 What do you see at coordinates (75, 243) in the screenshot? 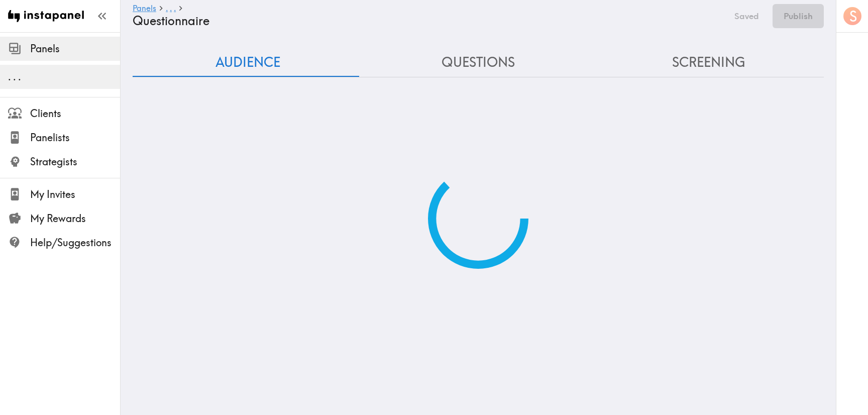
I see `span: Help/Suggestions` at bounding box center [75, 243].